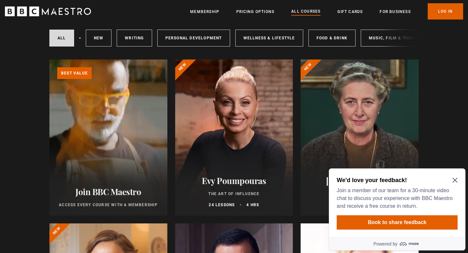 The width and height of the screenshot is (468, 253). I want to click on p: Join a member of our team for a 30-minute video chat to discuss your experience with BBC Maestro ..., so click(70, 33).